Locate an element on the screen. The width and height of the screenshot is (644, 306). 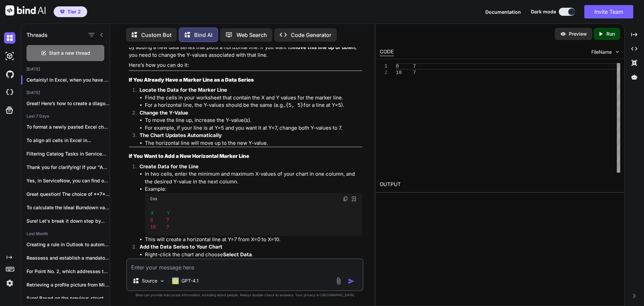
span: 0 7 is located at coordinates (406, 66).